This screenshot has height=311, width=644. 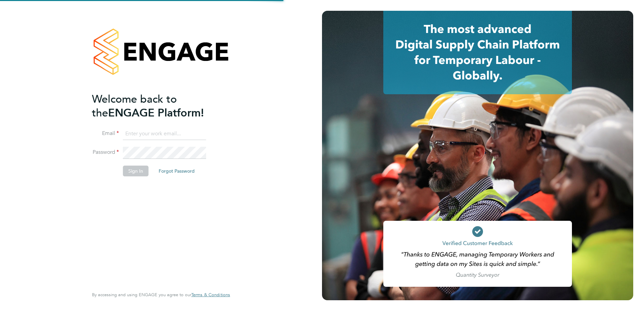 What do you see at coordinates (136, 171) in the screenshot?
I see `button: Sign In` at bounding box center [136, 171].